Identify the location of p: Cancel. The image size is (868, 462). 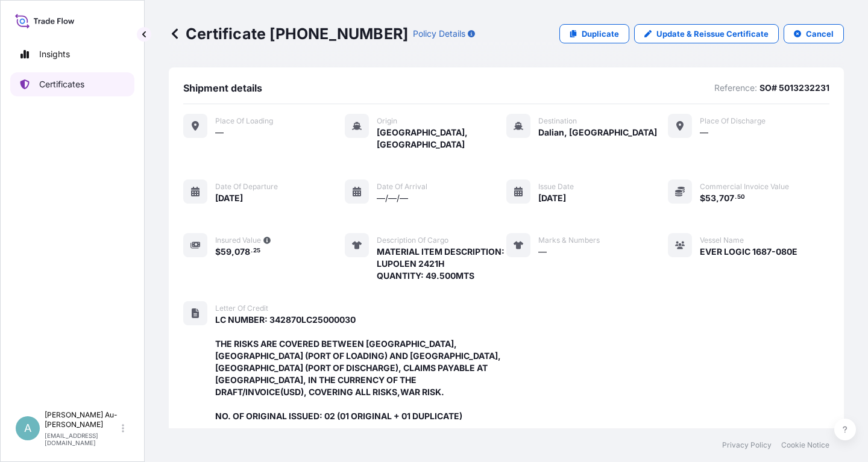
(820, 34).